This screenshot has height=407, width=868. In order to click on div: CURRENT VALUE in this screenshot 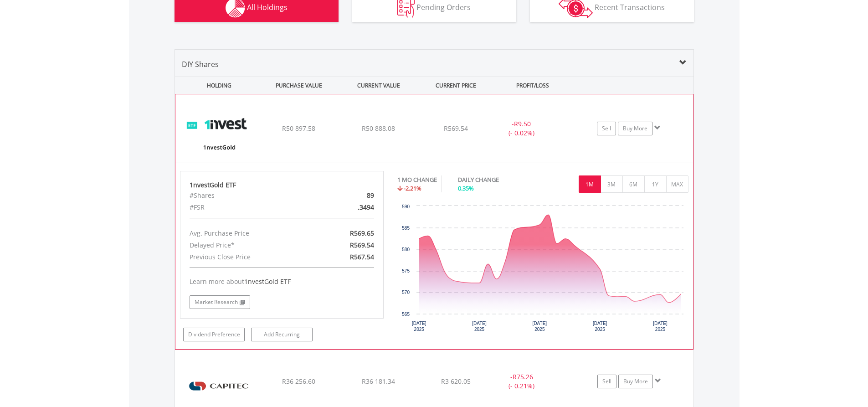, I will do `click(379, 85)`.